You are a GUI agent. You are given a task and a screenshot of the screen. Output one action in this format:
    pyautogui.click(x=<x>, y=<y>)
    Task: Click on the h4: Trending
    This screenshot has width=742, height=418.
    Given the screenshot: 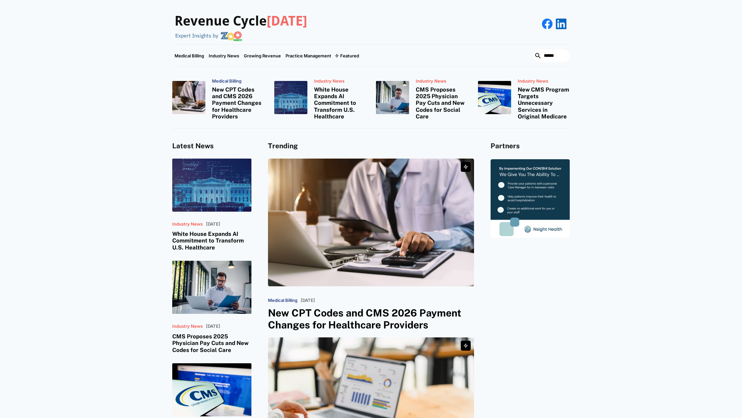 What is the action you would take?
    pyautogui.click(x=371, y=146)
    